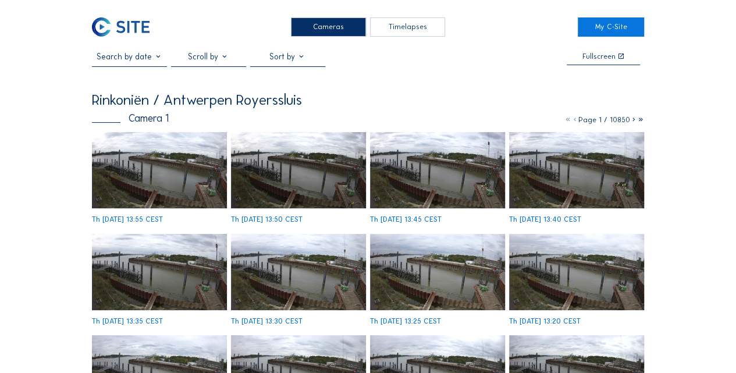  I want to click on img: image_53415550, so click(577, 272).